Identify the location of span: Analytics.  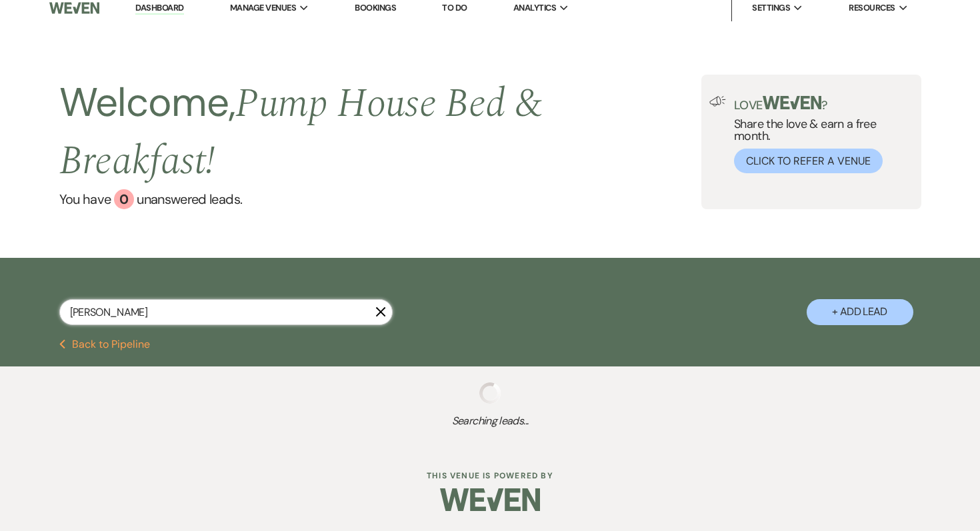
(535, 8).